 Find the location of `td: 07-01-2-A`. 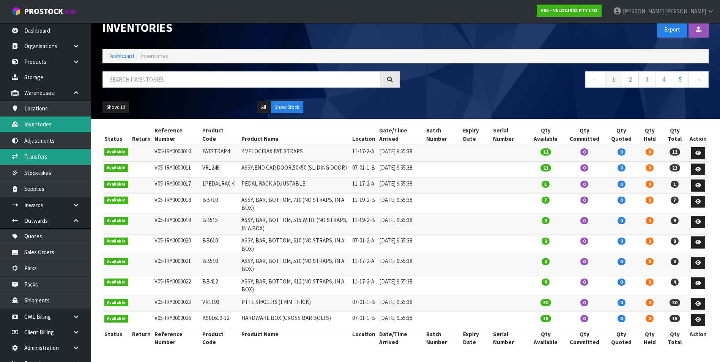

td: 07-01-2-A is located at coordinates (364, 245).